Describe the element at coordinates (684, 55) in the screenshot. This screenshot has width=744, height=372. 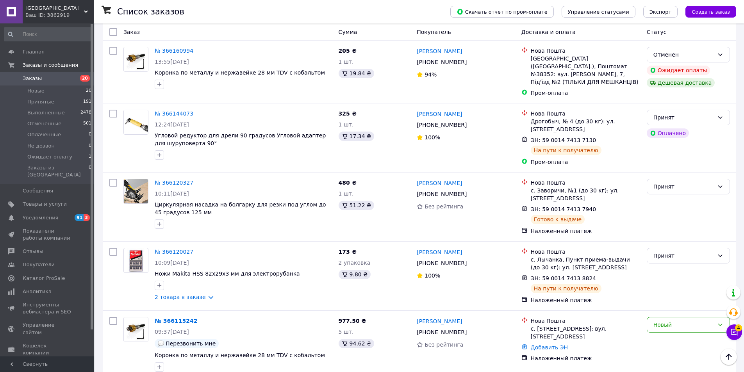
I see `div: Отменен` at that location.